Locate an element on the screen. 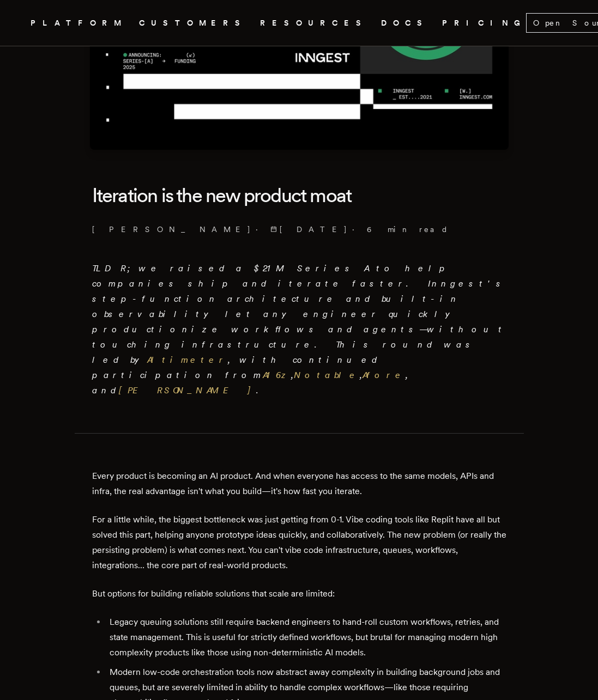 Image resolution: width=598 pixels, height=700 pixels. span: RESOURCES is located at coordinates (314, 23).